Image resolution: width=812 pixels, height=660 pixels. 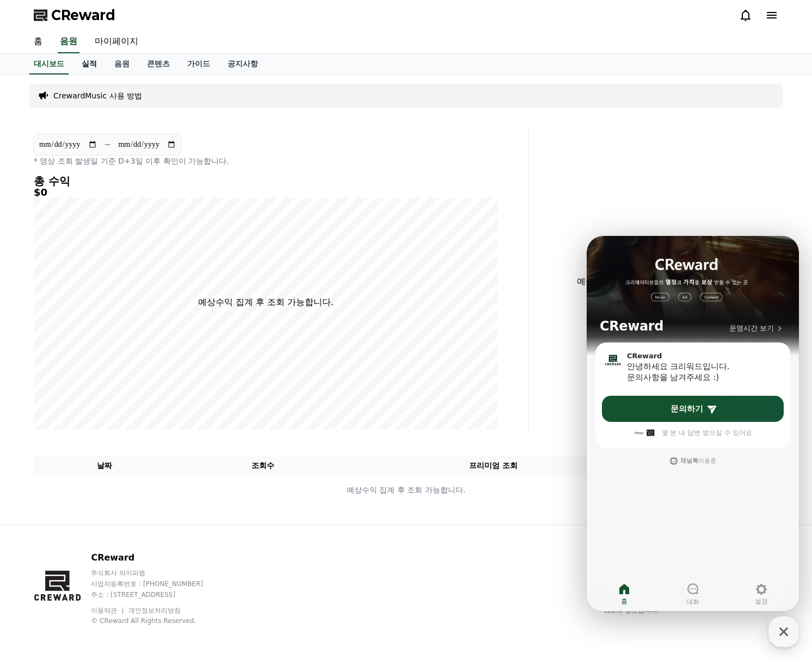 What do you see at coordinates (266, 161) in the screenshot?
I see `p: * 영상 조회 발생일 기준 D+3일 이후 확인이 가능합니다.` at bounding box center [266, 161].